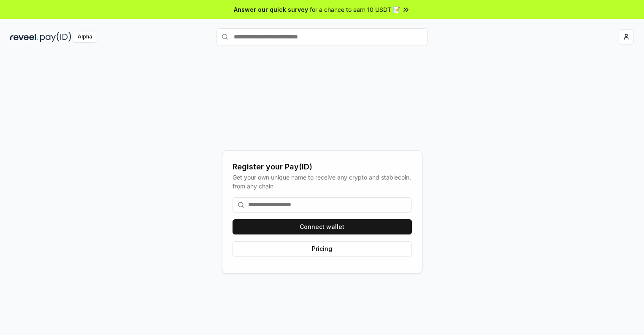 This screenshot has width=644, height=335. I want to click on img: reveel_dark, so click(24, 37).